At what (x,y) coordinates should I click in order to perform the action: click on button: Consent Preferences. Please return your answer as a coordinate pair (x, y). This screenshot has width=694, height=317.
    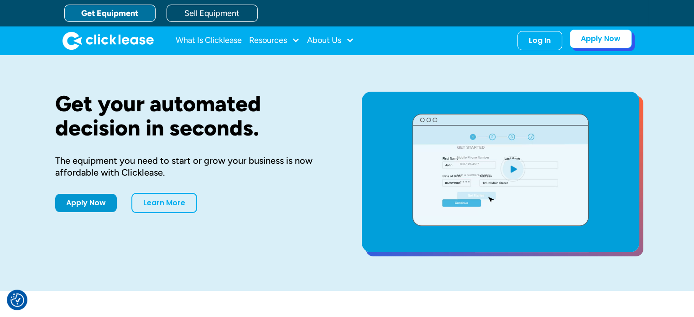
    Looking at the image, I should click on (17, 300).